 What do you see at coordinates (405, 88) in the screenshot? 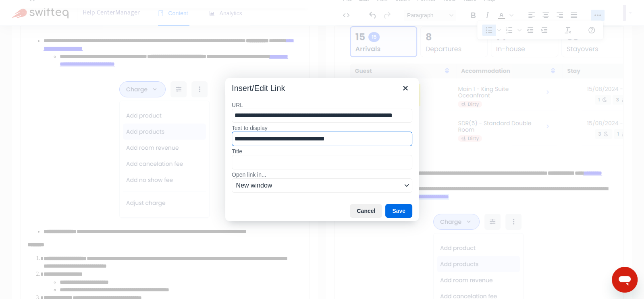
I see `button: Close` at bounding box center [405, 88].